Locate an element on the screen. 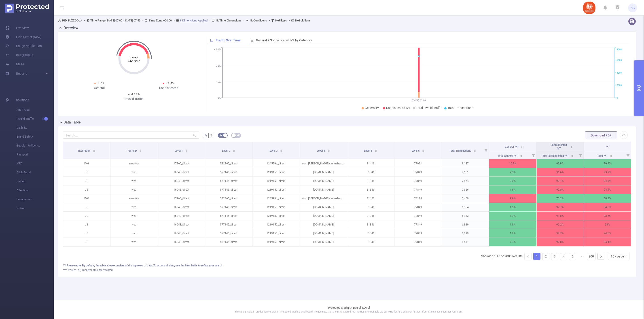 The height and width of the screenshot is (319, 644). p: 9.9% is located at coordinates (513, 199).